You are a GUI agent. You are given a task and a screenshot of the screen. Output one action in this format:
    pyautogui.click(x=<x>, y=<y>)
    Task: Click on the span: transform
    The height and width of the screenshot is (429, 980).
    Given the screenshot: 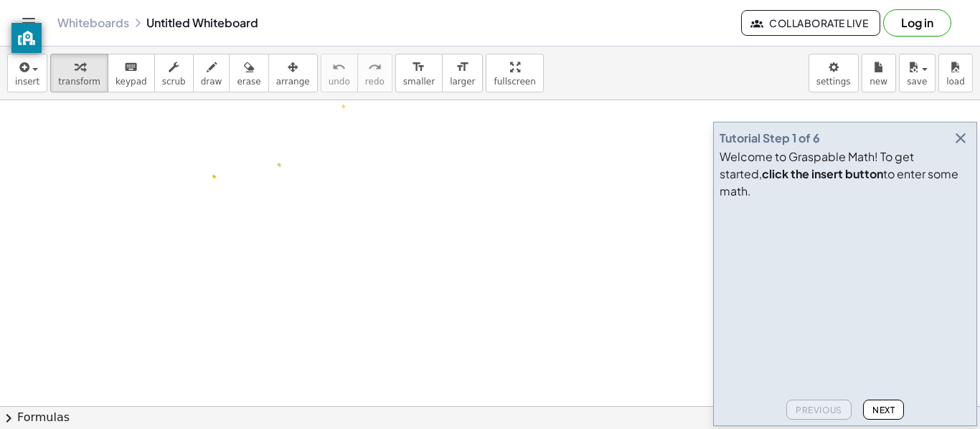 What is the action you would take?
    pyautogui.click(x=79, y=82)
    